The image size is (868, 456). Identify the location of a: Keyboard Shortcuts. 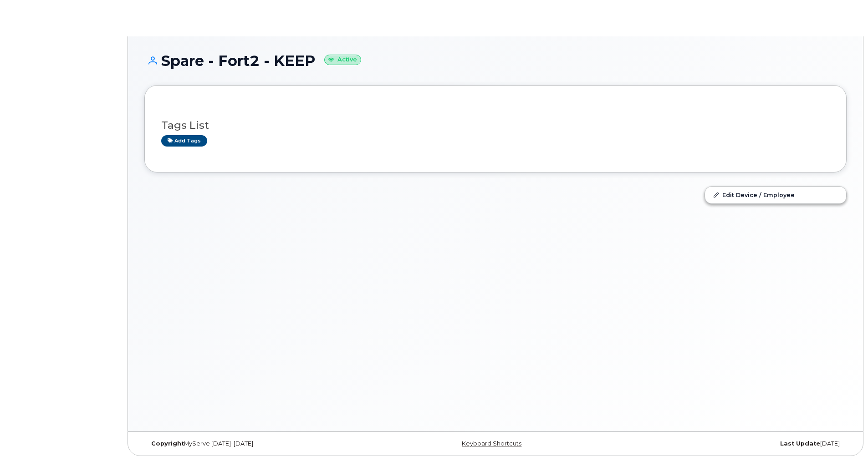
(492, 443).